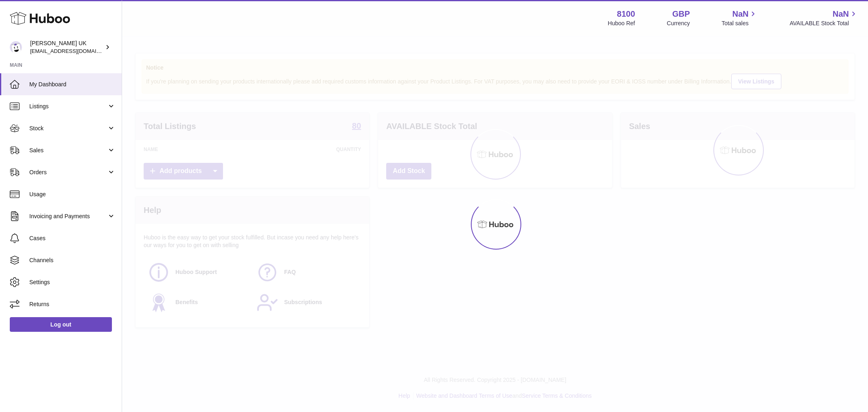  I want to click on span: Sales, so click(68, 150).